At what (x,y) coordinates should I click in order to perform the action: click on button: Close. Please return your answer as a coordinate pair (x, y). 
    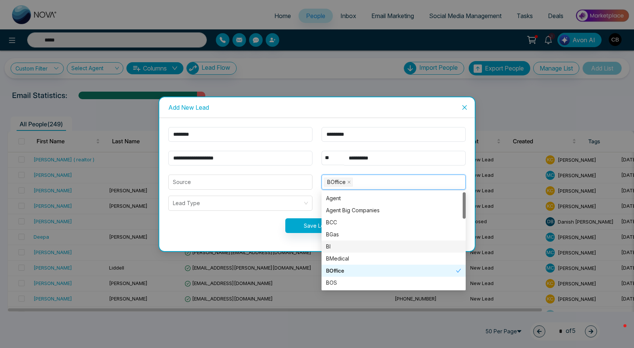
    Looking at the image, I should click on (464, 108).